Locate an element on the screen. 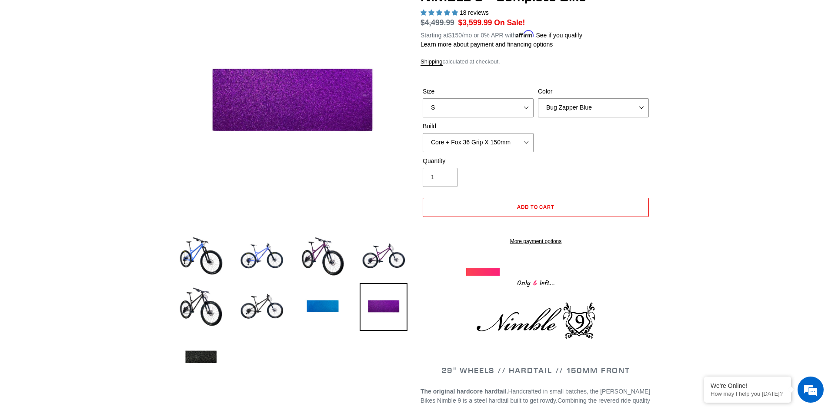 This screenshot has height=407, width=828. div: Only left... is located at coordinates (536, 282).